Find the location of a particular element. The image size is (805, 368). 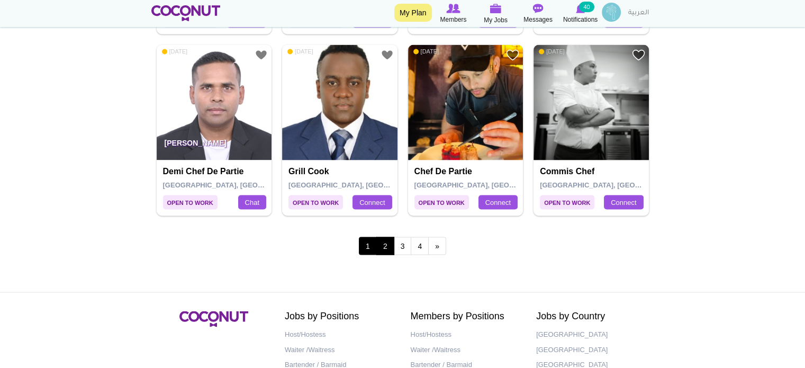

span: Notifications is located at coordinates (580, 20).